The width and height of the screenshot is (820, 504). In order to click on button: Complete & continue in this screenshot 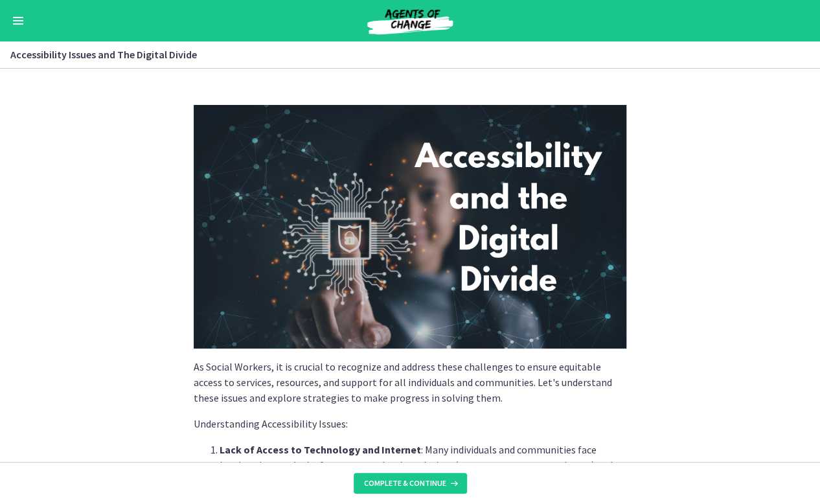, I will do `click(410, 483)`.